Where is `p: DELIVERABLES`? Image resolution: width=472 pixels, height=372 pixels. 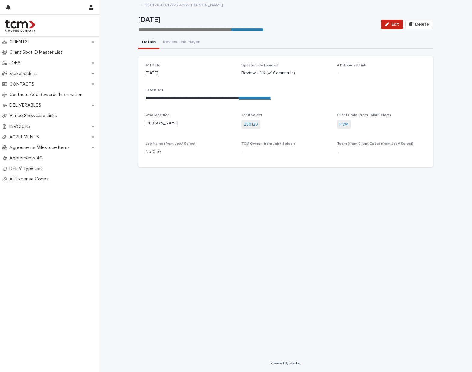 p: DELIVERABLES is located at coordinates (26, 105).